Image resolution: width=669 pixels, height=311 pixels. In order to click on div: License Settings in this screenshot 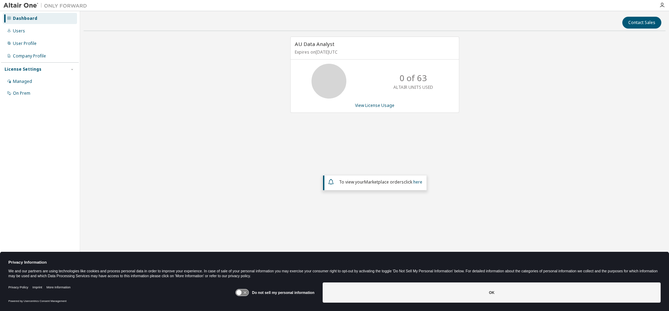, I will do `click(23, 69)`.